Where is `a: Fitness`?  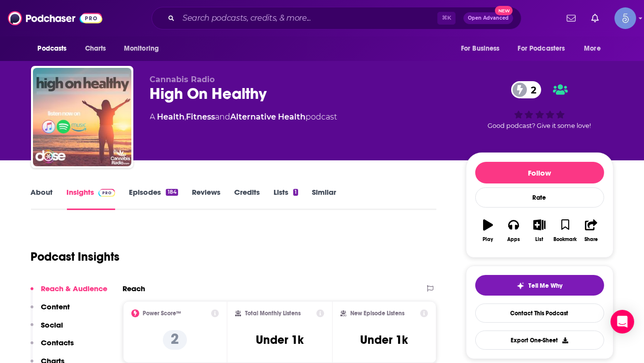
a: Fitness is located at coordinates (200, 116).